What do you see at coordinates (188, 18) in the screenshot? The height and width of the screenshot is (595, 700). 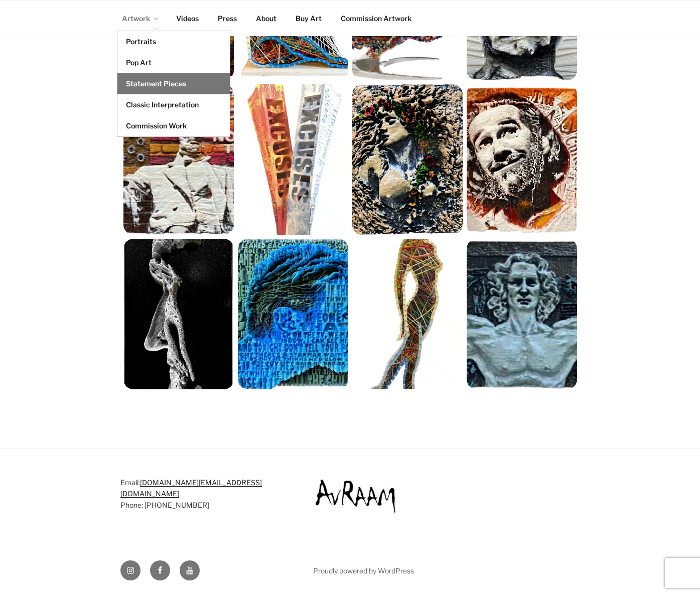 I see `a: Videos` at bounding box center [188, 18].